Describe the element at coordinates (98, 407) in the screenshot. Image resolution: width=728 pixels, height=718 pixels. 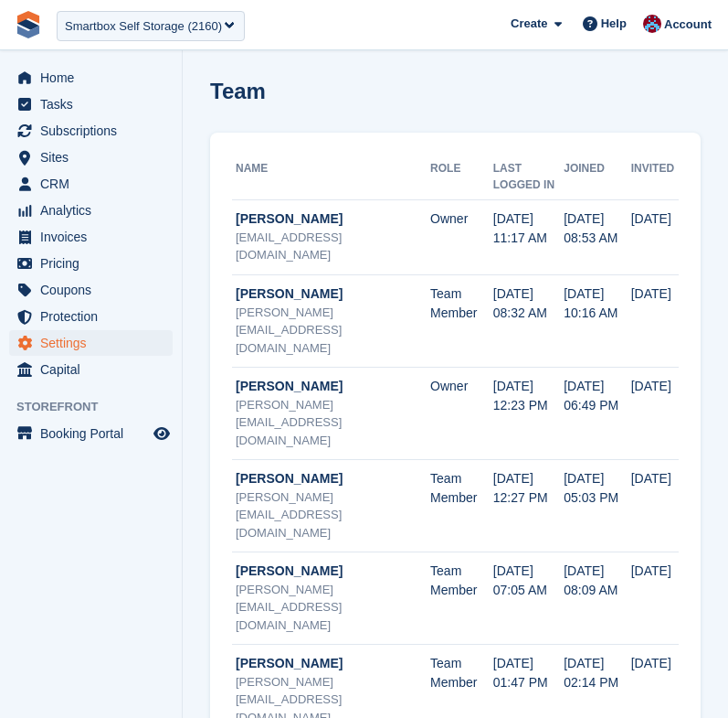
I see `span: Storefront` at that location.